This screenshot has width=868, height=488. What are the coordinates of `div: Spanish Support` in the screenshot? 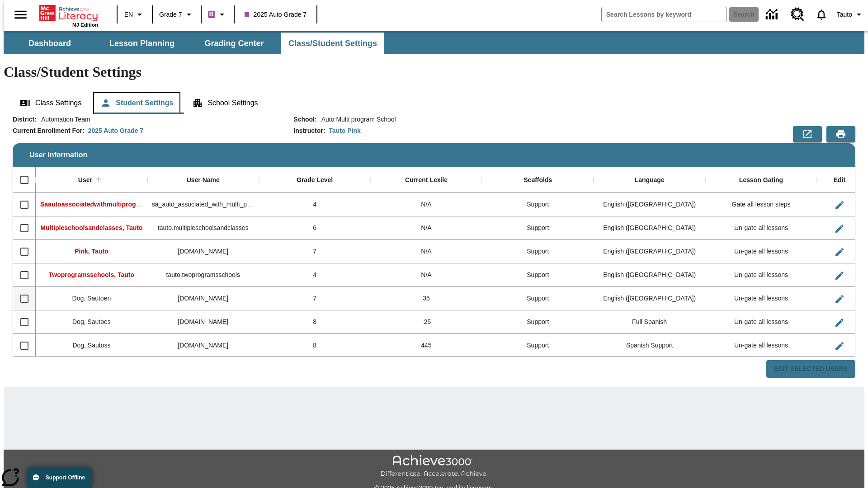 It's located at (649, 346).